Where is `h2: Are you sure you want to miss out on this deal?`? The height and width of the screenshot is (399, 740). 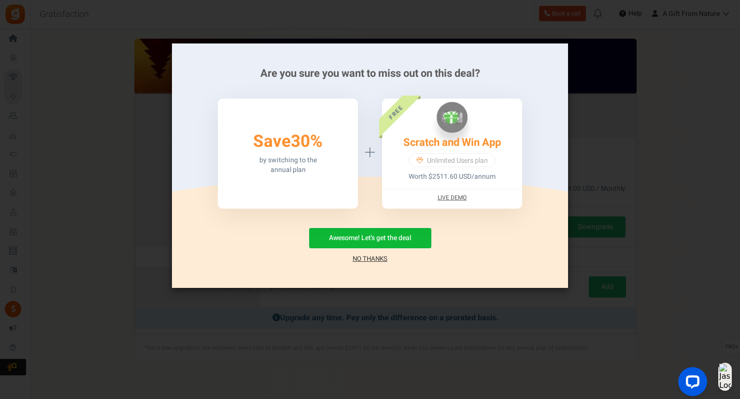 h2: Are you sure you want to miss out on this deal? is located at coordinates (370, 73).